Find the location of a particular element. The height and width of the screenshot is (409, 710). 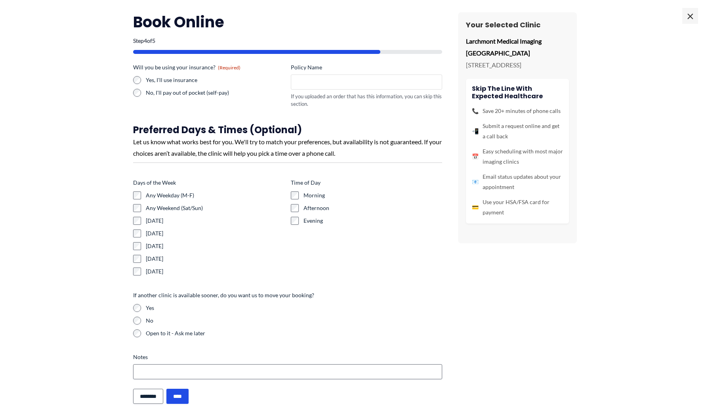

label: Evening is located at coordinates (373, 221).